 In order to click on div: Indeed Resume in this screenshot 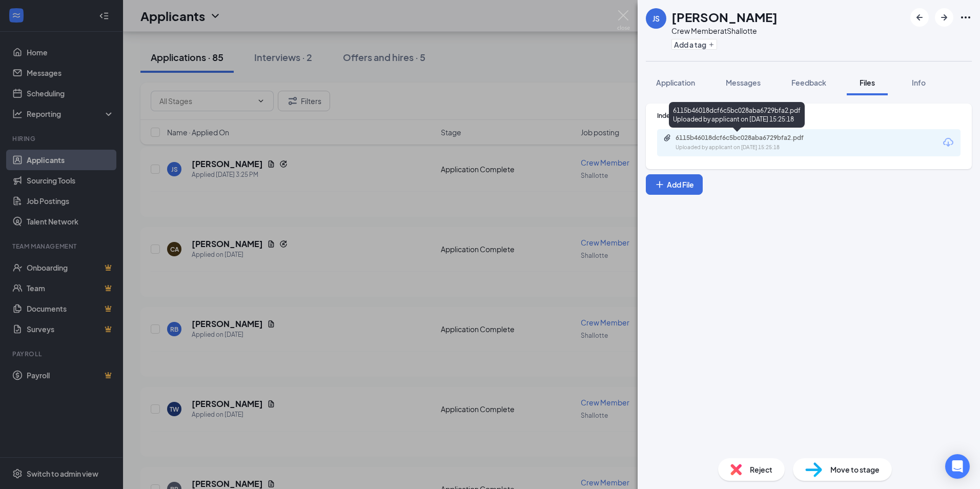, I will do `click(809, 115)`.